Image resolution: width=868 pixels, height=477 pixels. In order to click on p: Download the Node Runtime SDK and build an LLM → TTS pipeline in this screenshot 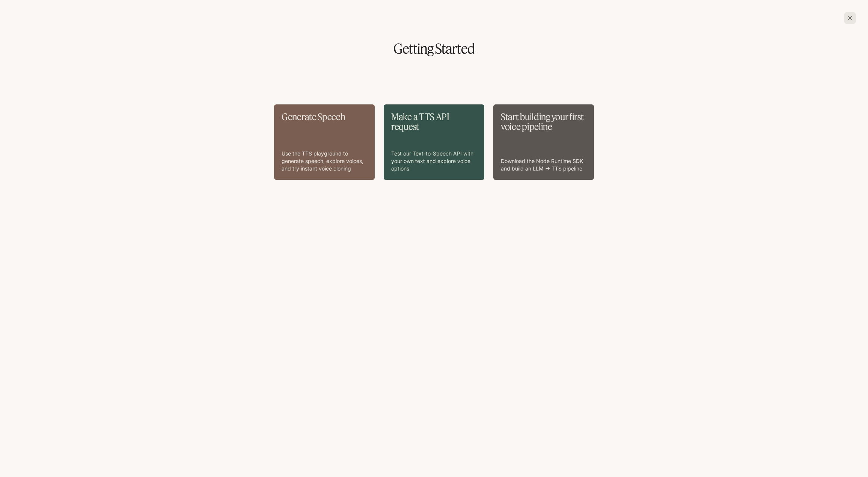, I will do `click(543, 165)`.